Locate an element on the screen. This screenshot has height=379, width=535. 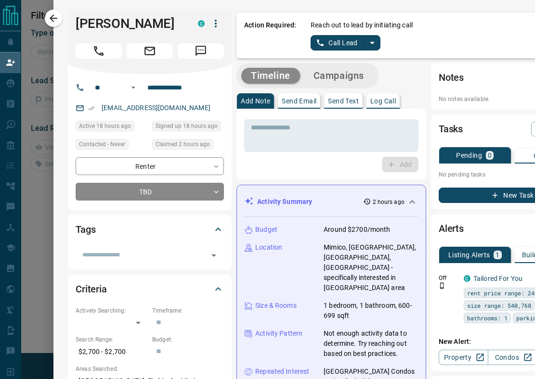
div: Renter is located at coordinates (150, 166).